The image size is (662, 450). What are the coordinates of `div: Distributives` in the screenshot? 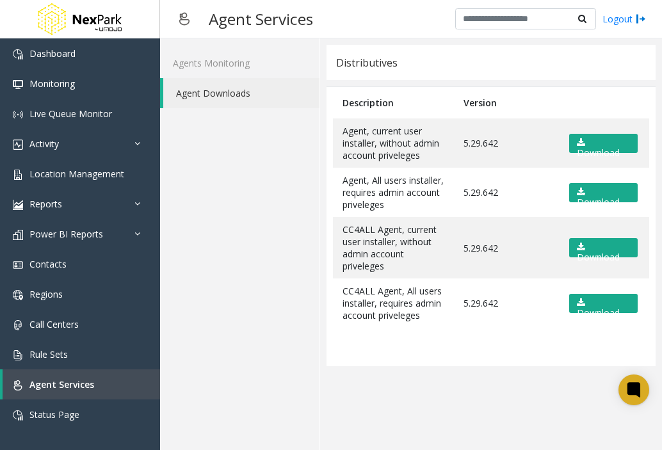 It's located at (367, 63).